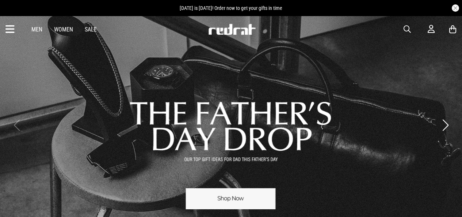 The height and width of the screenshot is (217, 462). What do you see at coordinates (37, 29) in the screenshot?
I see `a: Men` at bounding box center [37, 29].